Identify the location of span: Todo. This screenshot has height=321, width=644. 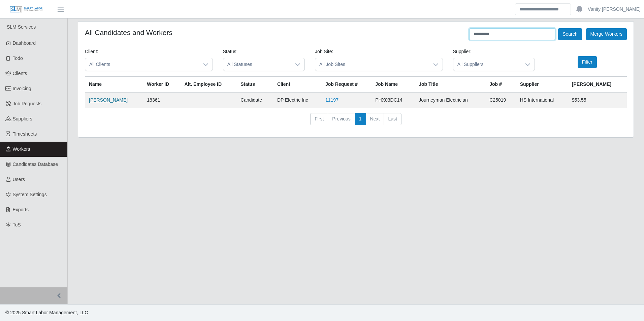
(18, 58).